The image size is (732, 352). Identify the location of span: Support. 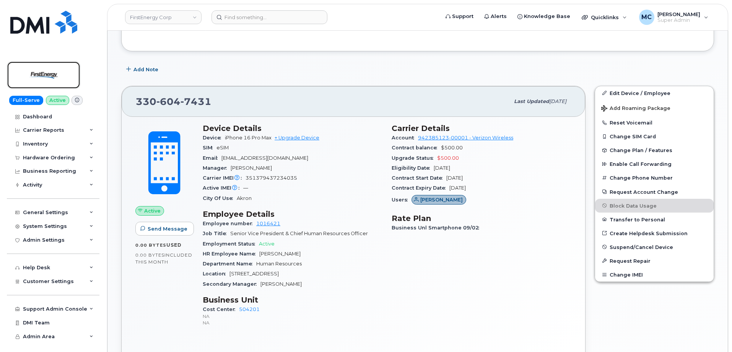
(463, 16).